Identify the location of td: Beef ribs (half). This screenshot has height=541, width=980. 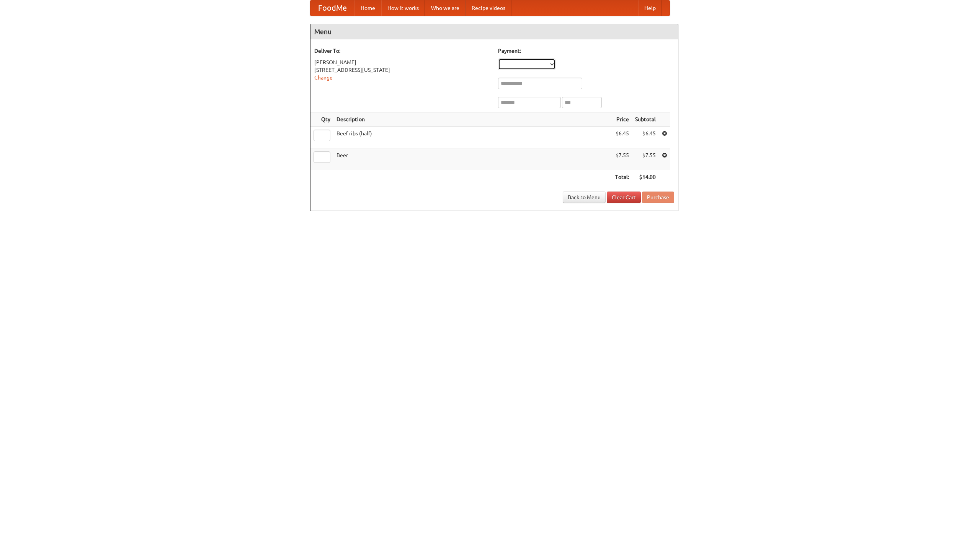
(472, 137).